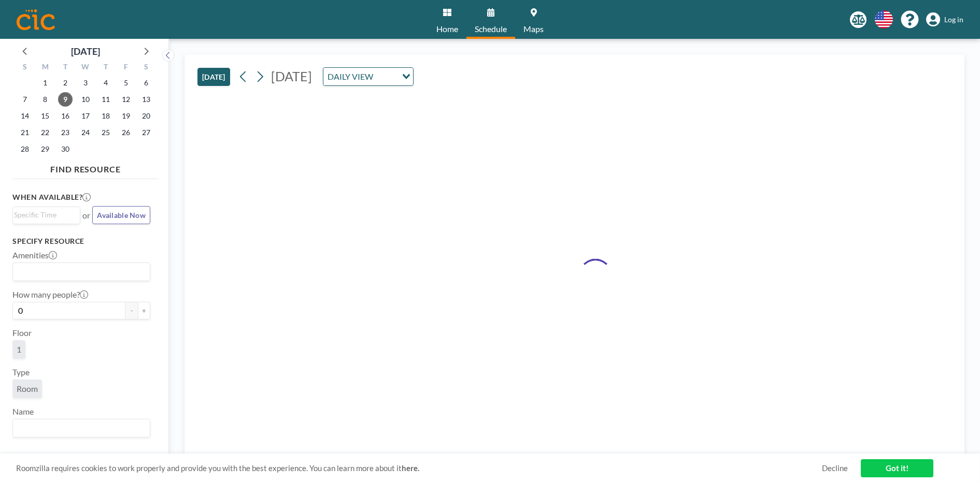 This screenshot has width=980, height=483. I want to click on span: Tuesday, September 23, 2025, so click(65, 133).